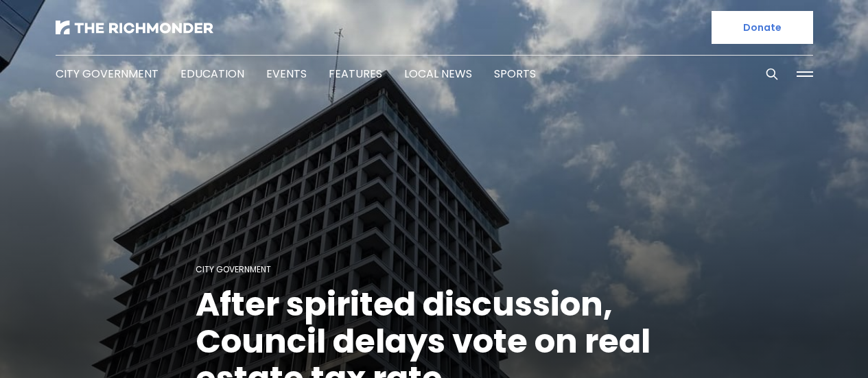 This screenshot has height=378, width=868. I want to click on a: Donate, so click(762, 28).